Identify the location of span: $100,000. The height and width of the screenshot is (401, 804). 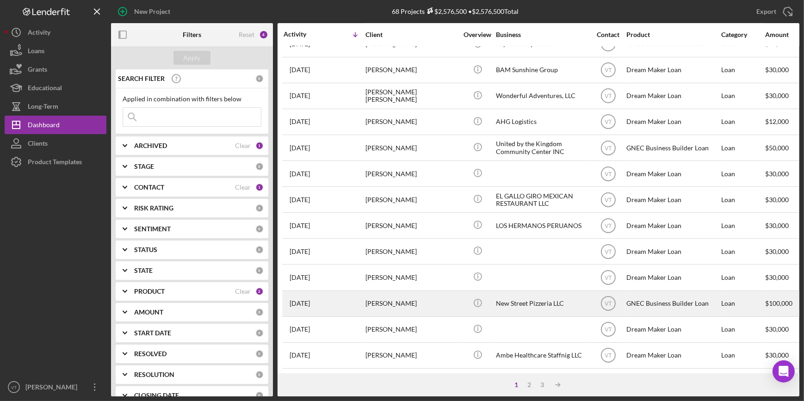
(778, 303).